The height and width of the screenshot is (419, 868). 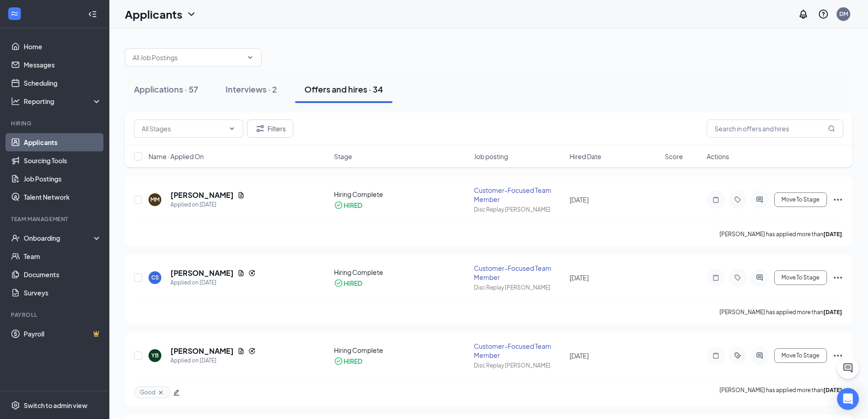 What do you see at coordinates (55, 123) in the screenshot?
I see `div: Hiring` at bounding box center [55, 123].